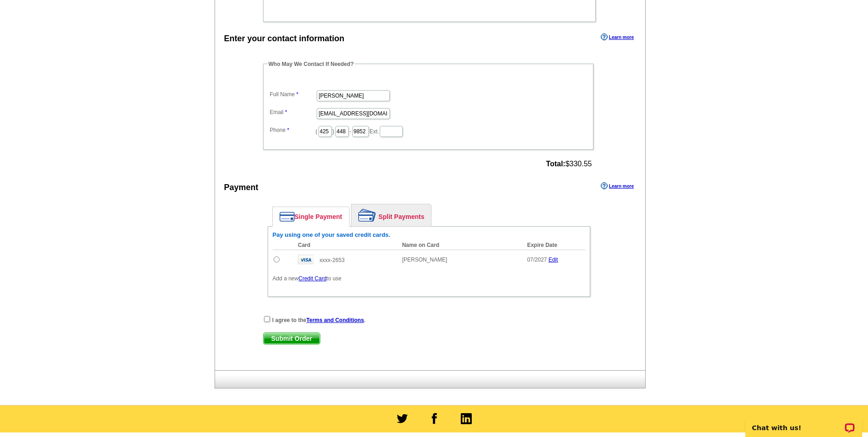 The width and height of the screenshot is (868, 437). Describe the element at coordinates (312, 278) in the screenshot. I see `a: Credit Card` at that location.